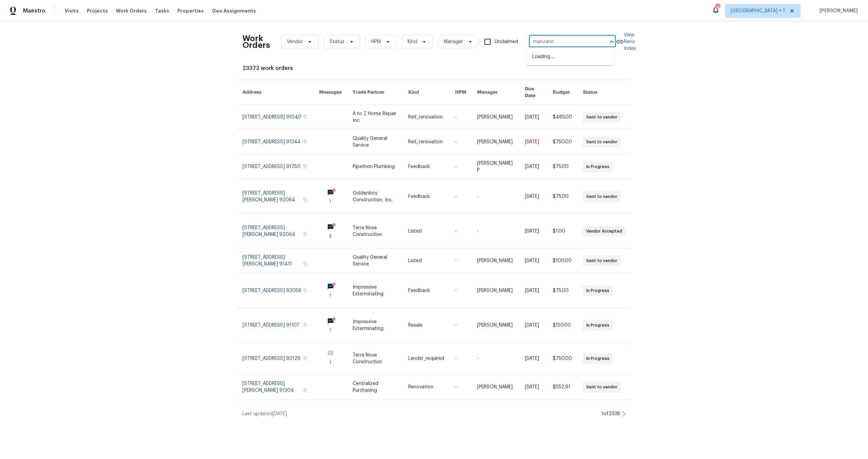  Describe the element at coordinates (337, 42) in the screenshot. I see `span: Status` at that location.